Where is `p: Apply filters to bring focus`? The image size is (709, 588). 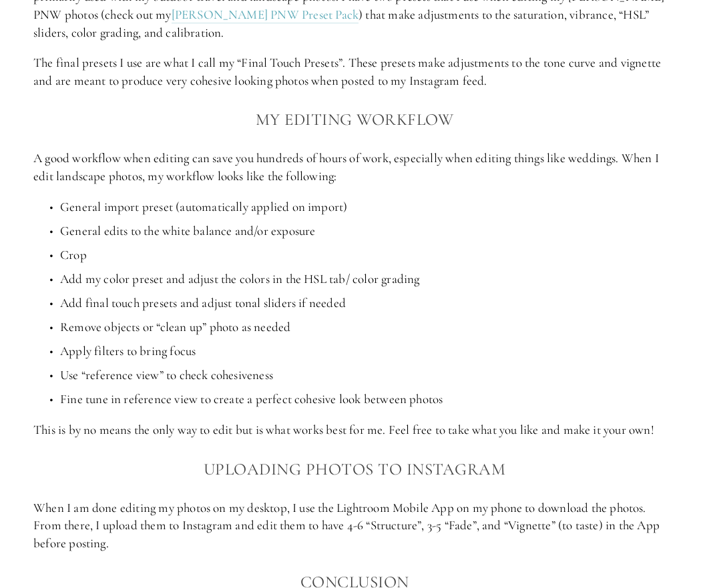 p: Apply filters to bring focus is located at coordinates (368, 351).